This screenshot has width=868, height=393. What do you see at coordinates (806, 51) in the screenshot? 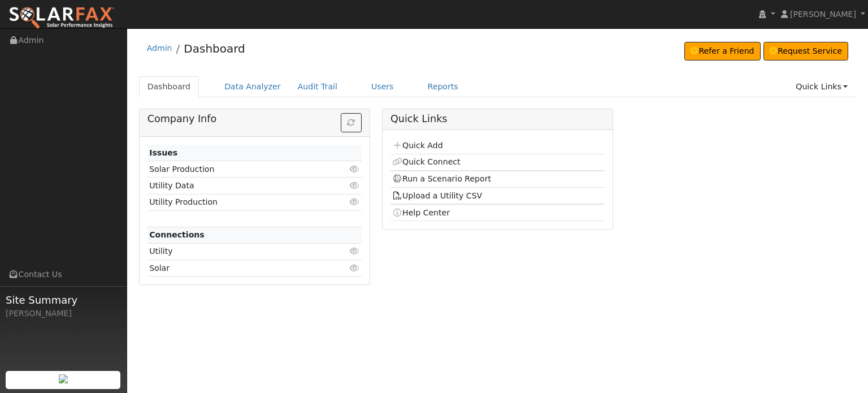
I see `a: Request Service` at bounding box center [806, 51].